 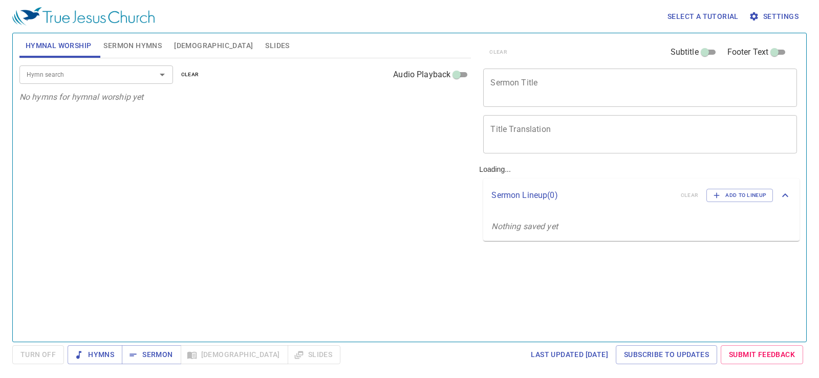 What do you see at coordinates (277, 46) in the screenshot?
I see `span: Slides` at bounding box center [277, 46].